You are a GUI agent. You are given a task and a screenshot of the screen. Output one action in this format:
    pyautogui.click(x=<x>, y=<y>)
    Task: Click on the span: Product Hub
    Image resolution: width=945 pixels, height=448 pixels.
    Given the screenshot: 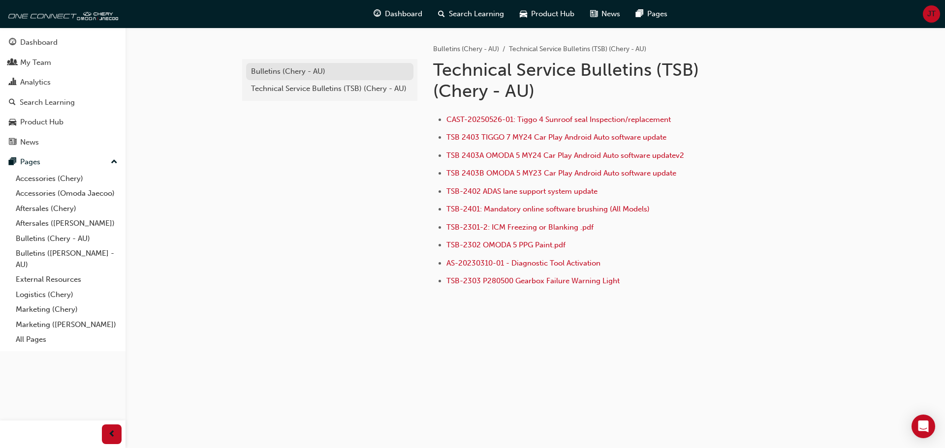 What is the action you would take?
    pyautogui.click(x=553, y=14)
    